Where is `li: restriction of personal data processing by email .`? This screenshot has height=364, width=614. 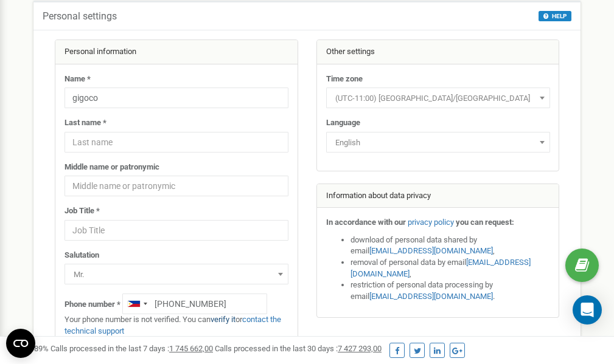 li: restriction of personal data processing by email . is located at coordinates (451, 291).